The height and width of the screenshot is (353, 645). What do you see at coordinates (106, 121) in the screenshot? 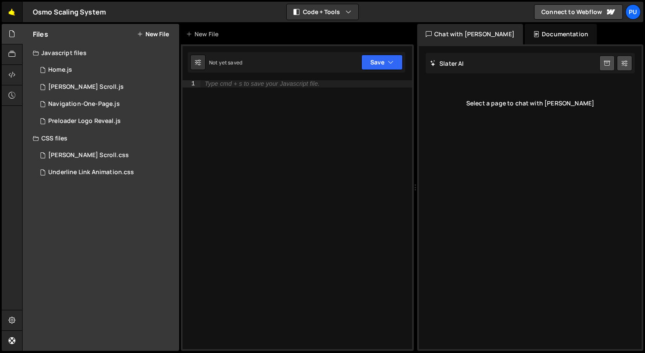
I see `div: 17222/47680.js` at bounding box center [106, 121].